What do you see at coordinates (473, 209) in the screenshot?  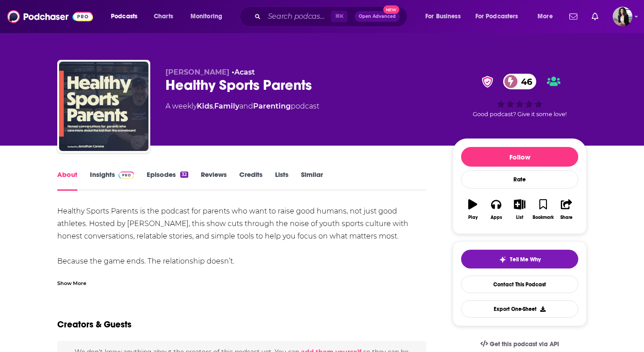 I see `button: Play` at bounding box center [473, 209].